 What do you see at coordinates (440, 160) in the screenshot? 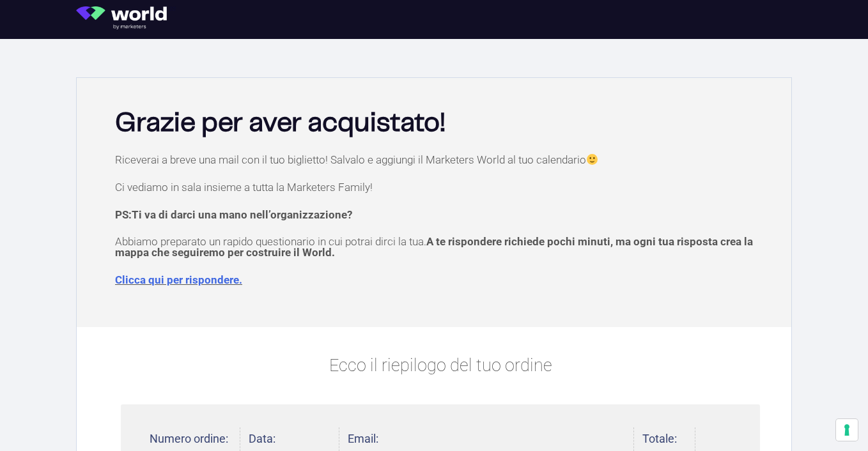
I see `p: Riceverai a breve una mail con il tuo biglietto! Salvalo e aggiungi il Marketers World al tuo cal...` at bounding box center [440, 160].